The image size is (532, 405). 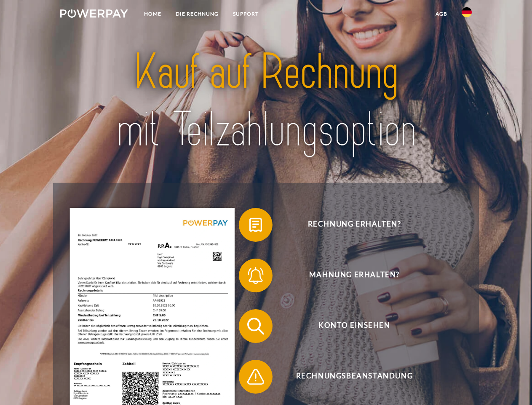 I want to click on a: Home, so click(x=152, y=14).